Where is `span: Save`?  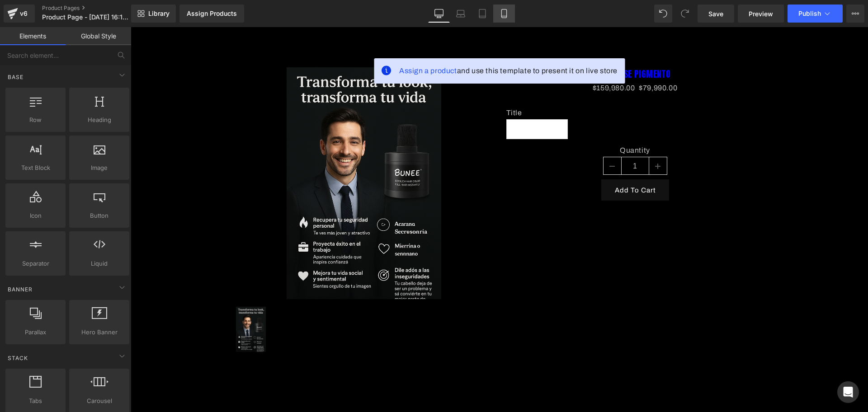
span: Save is located at coordinates (716, 14).